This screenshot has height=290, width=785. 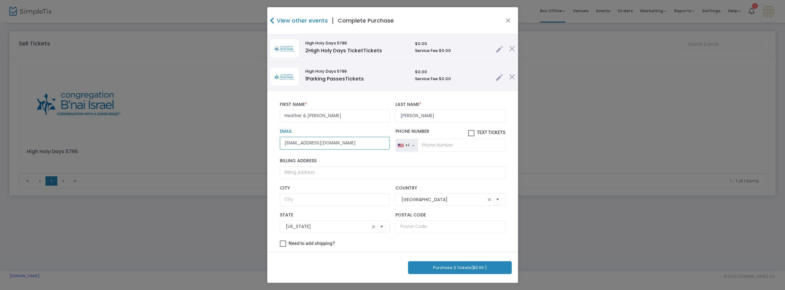 What do you see at coordinates (461, 145) in the screenshot?
I see `input: Phone Number` at bounding box center [461, 145].